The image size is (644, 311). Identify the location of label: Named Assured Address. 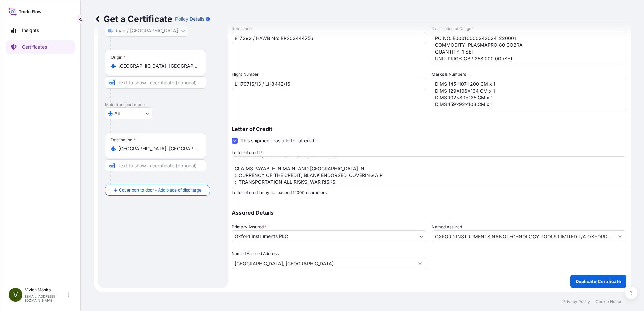
(255, 254).